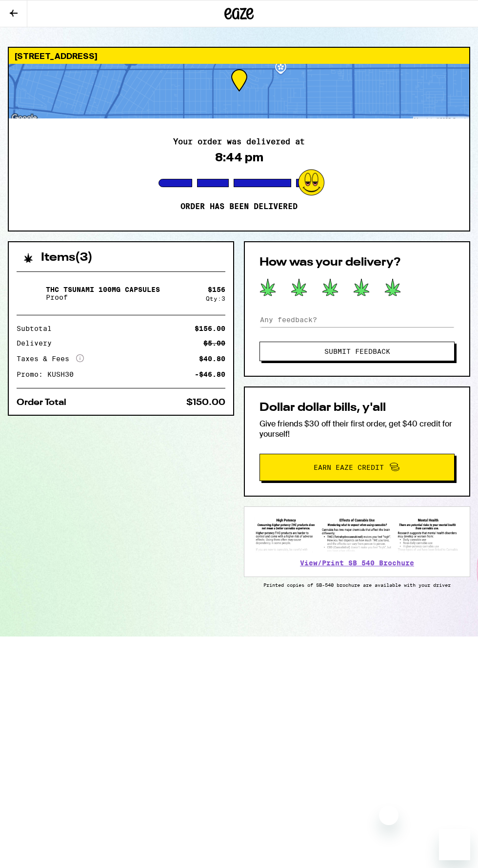 This screenshot has height=868, width=478. What do you see at coordinates (357, 320) in the screenshot?
I see `input: Any feedback?` at bounding box center [357, 320].